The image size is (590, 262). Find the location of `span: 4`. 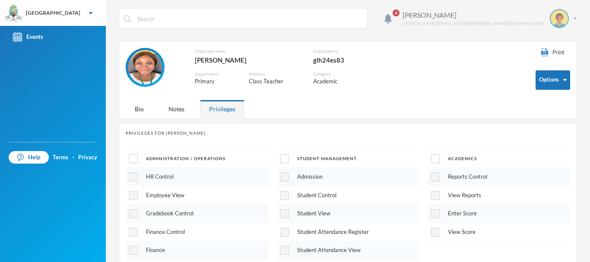

span: 4 is located at coordinates (396, 13).